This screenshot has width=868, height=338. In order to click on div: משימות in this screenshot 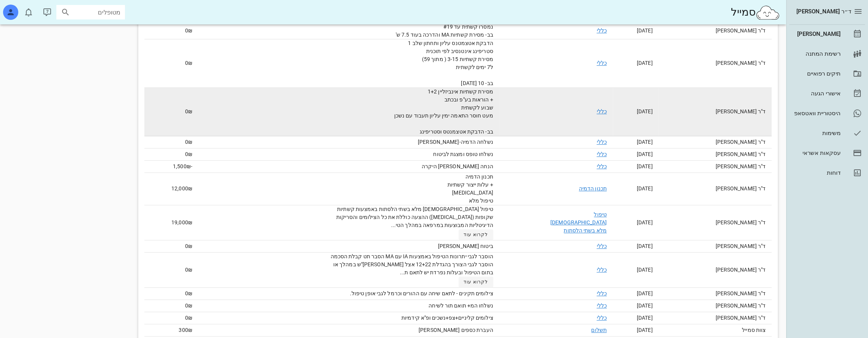, I will do `click(816, 133)`.